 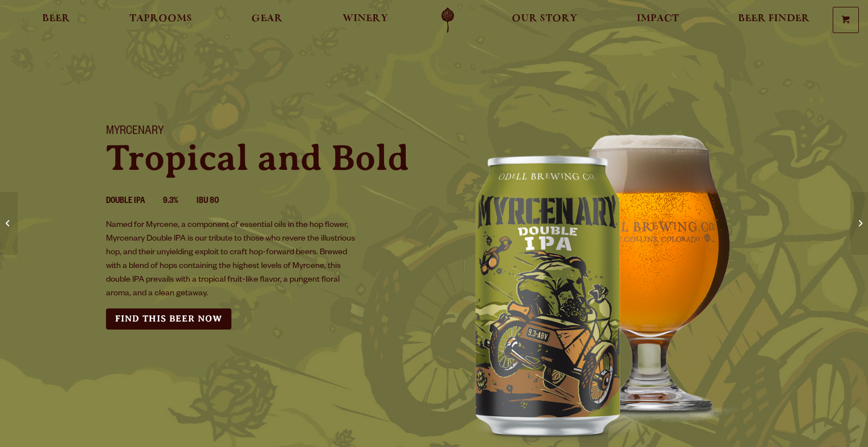 What do you see at coordinates (267, 19) in the screenshot?
I see `span: Gear` at bounding box center [267, 19].